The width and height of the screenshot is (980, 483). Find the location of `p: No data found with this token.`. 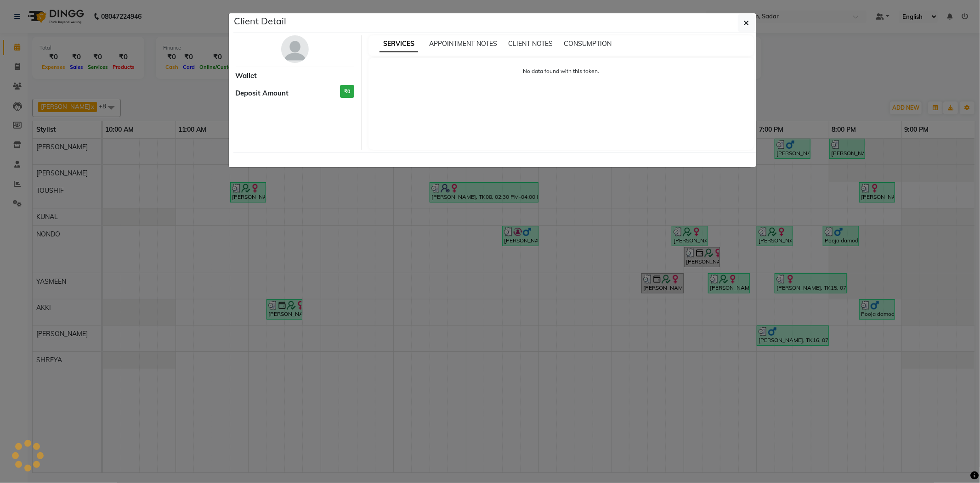

p: No data found with this token. is located at coordinates (562, 71).